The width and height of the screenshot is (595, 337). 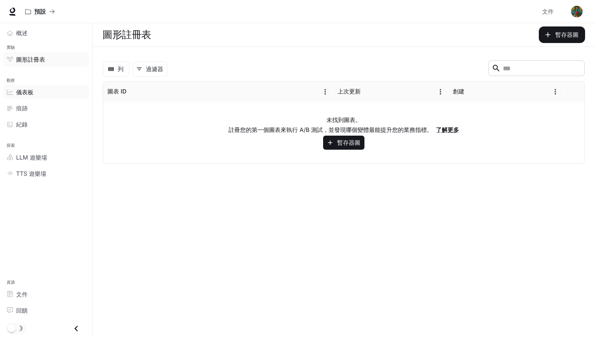 I want to click on font: 概述, so click(x=22, y=33).